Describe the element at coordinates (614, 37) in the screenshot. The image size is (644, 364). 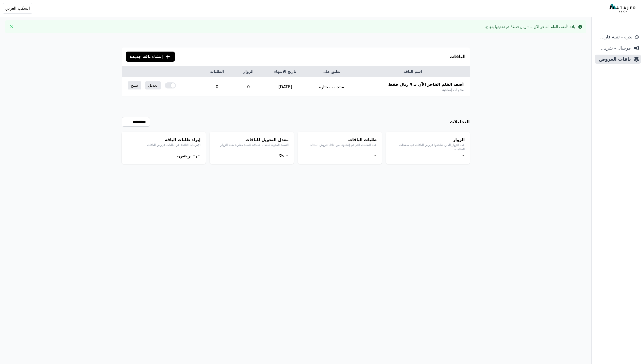
I see `span: ندرة - تنبية قارب علي النفاذ` at that location.